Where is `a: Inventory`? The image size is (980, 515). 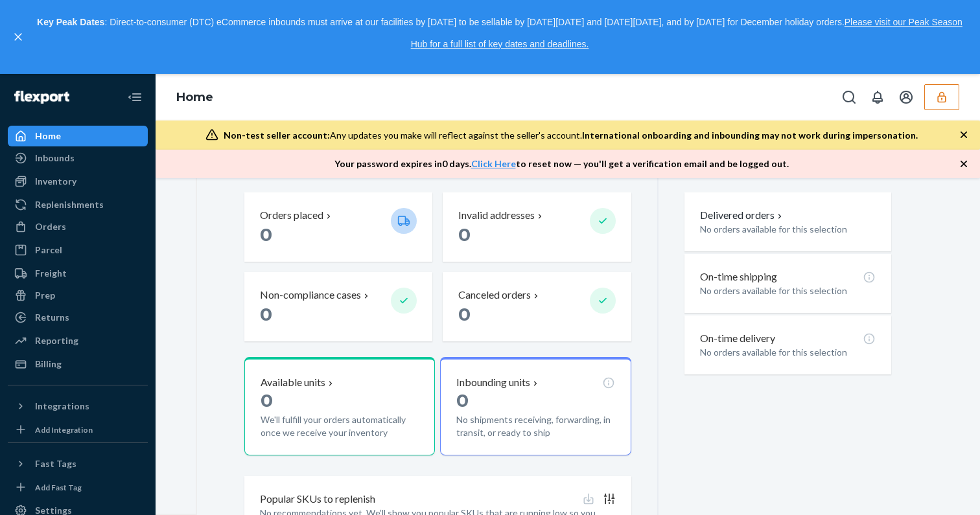 a: Inventory is located at coordinates (78, 182).